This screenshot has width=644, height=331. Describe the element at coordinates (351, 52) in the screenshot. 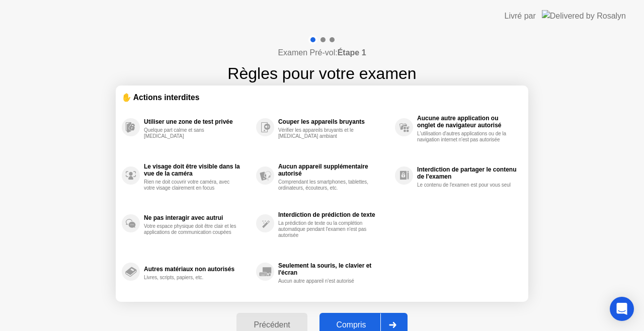

I see `b: Étape 1` at that location.